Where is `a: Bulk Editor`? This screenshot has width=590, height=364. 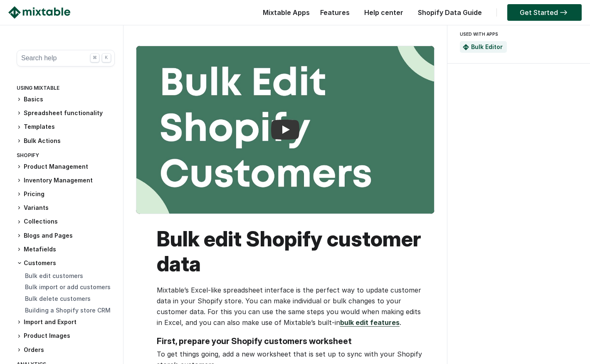 a: Bulk Editor is located at coordinates (487, 46).